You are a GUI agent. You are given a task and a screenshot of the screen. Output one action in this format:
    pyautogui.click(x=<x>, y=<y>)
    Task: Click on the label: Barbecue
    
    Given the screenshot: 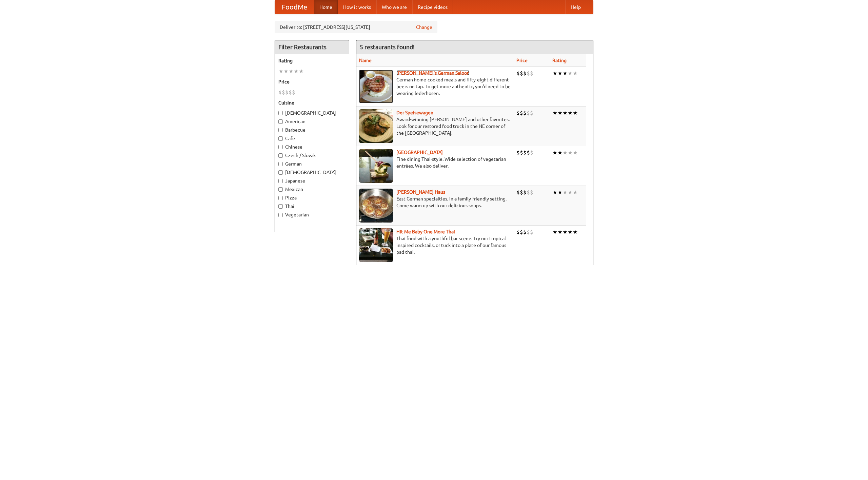 What is the action you would take?
    pyautogui.click(x=312, y=130)
    